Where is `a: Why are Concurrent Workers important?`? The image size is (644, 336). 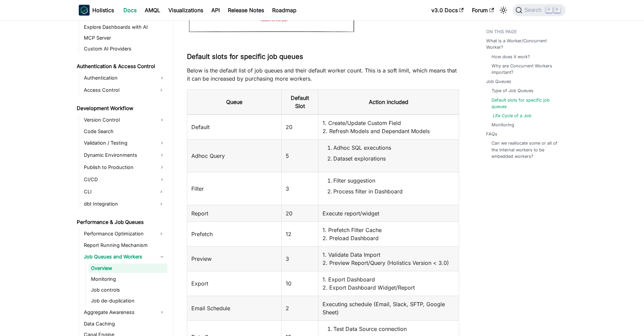 a: Why are Concurrent Workers important? is located at coordinates (525, 69).